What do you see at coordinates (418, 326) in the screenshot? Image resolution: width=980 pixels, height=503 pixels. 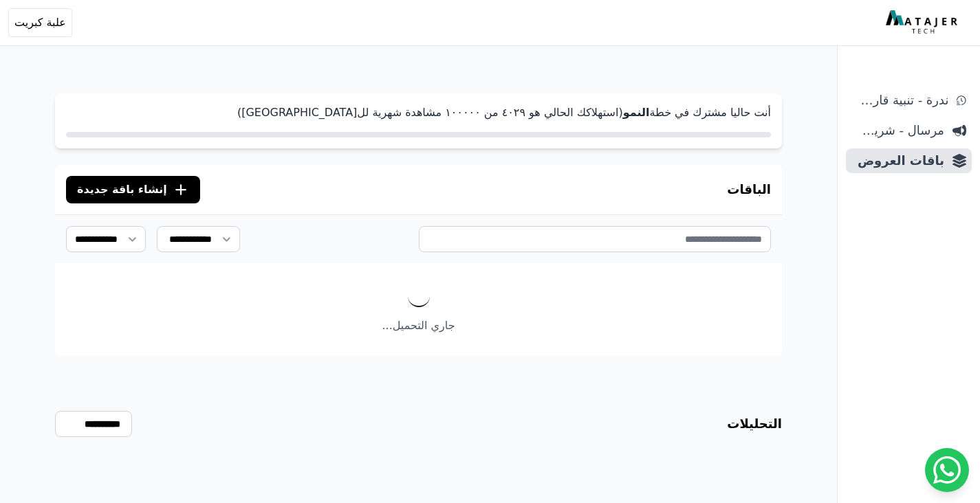 I see `p: جاري التحميل...` at bounding box center [418, 326].